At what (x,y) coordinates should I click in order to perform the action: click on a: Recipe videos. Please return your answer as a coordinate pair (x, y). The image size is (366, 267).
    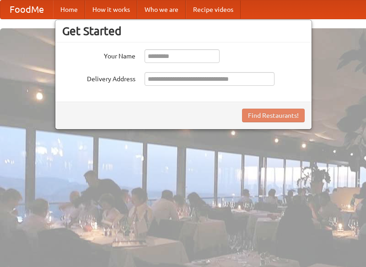
    Looking at the image, I should click on (213, 10).